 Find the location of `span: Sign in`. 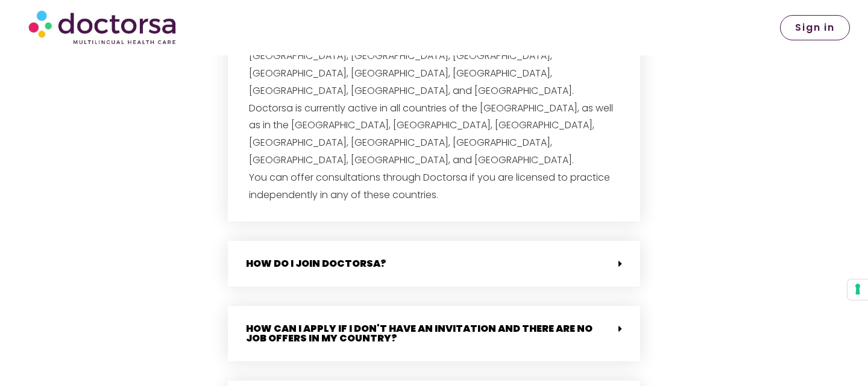

span: Sign in is located at coordinates (815, 28).